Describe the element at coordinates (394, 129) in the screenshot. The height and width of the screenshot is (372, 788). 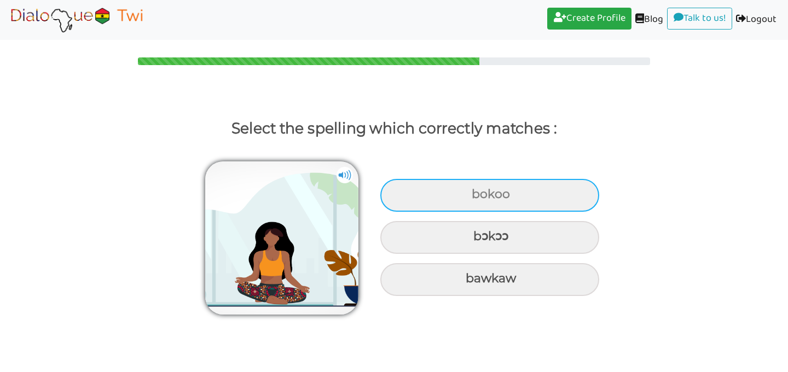
I see `p: Select the spelling which correctly matches :` at that location.